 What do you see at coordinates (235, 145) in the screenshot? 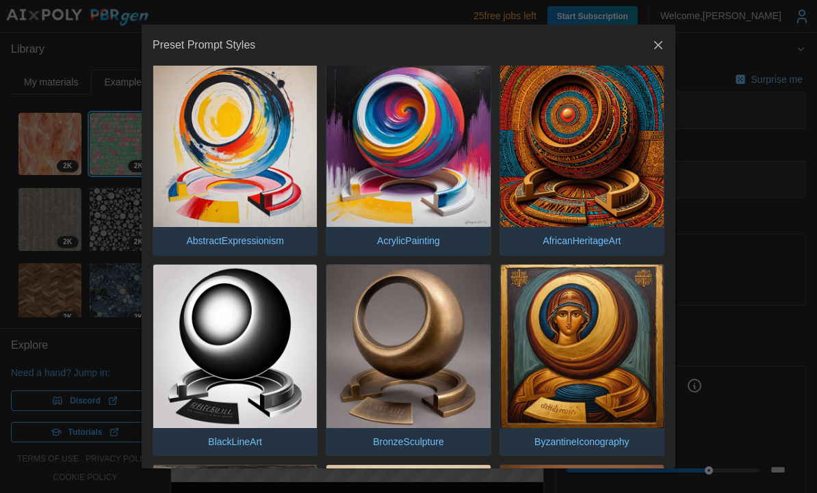
I see `img: AbstractExpressionism.jpg` at bounding box center [235, 145].